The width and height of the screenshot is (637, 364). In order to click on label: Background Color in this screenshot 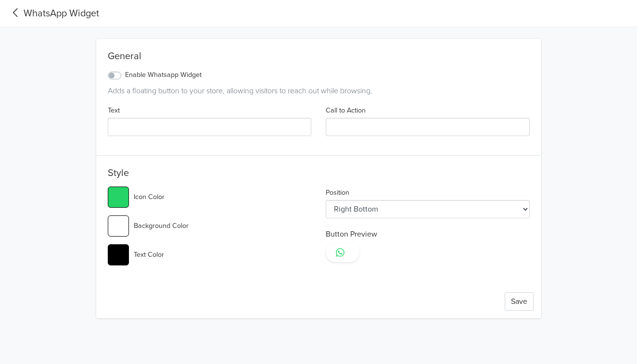, I will do `click(161, 226)`.